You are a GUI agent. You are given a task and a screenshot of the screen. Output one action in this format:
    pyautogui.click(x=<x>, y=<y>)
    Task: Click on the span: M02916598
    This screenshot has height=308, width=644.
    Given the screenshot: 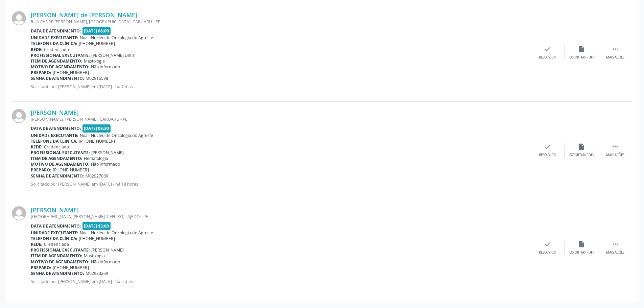 What is the action you would take?
    pyautogui.click(x=97, y=78)
    